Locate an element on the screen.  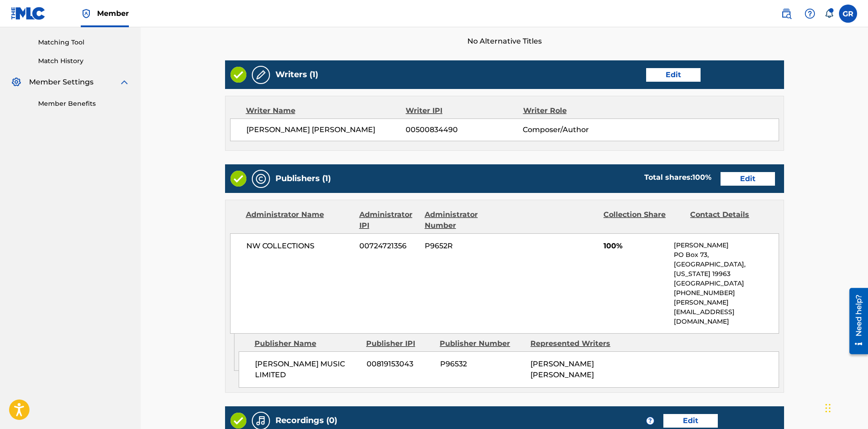
img: expand is located at coordinates (124, 82).